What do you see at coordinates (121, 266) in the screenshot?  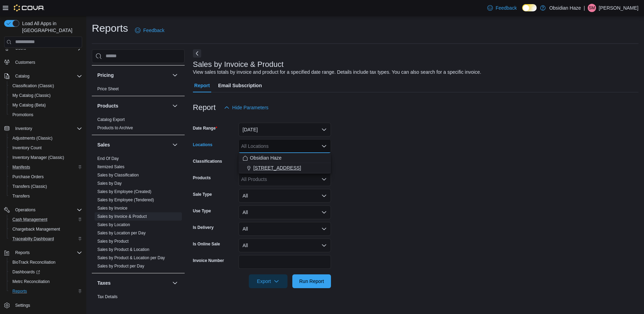 I see `span: Sales by Product per Day` at bounding box center [121, 266].